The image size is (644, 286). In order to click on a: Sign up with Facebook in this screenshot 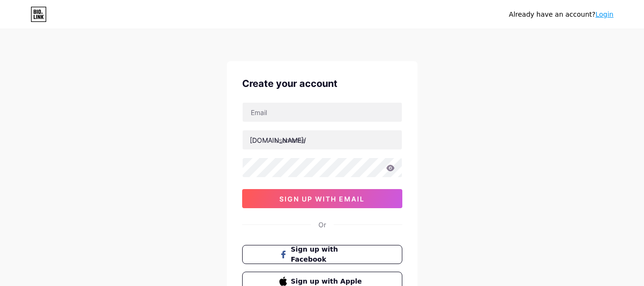, I will do `click(322, 254)`.